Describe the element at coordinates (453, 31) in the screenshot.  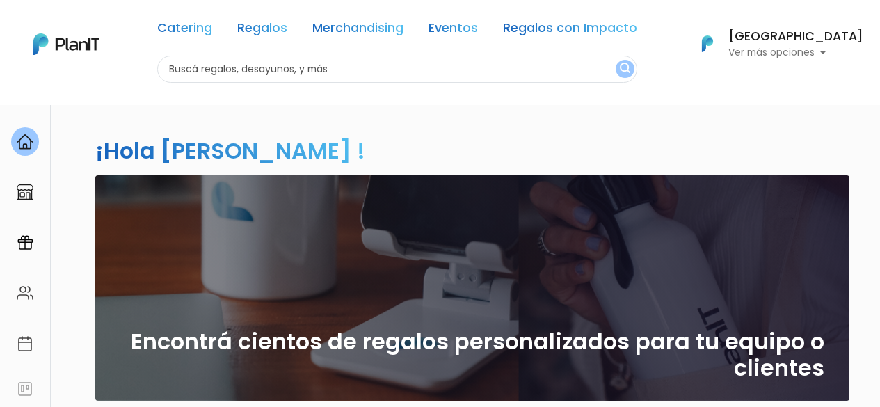
I see `a: Eventos` at that location.